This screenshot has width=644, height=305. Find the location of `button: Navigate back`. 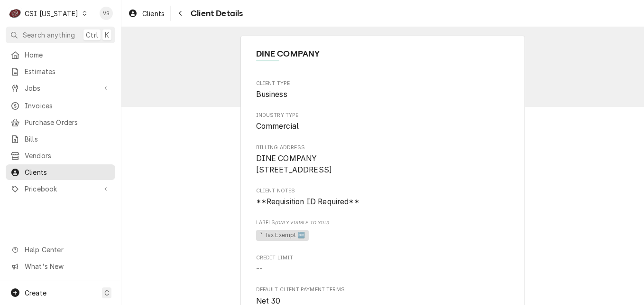

button: Navigate back is located at coordinates (180, 13).